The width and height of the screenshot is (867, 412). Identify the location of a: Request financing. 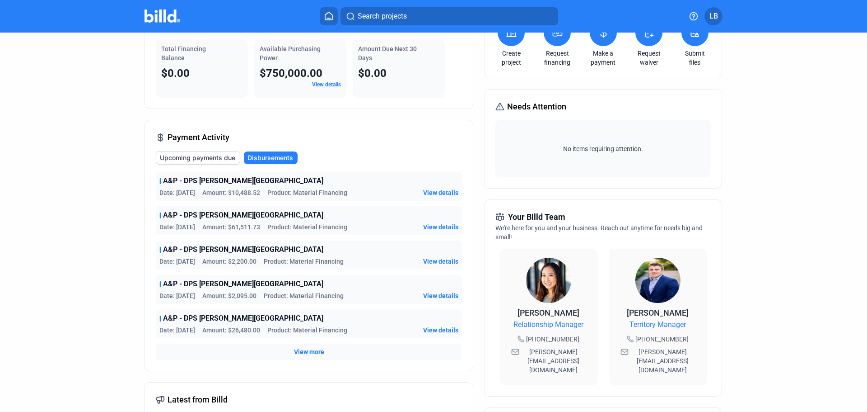
(557, 58).